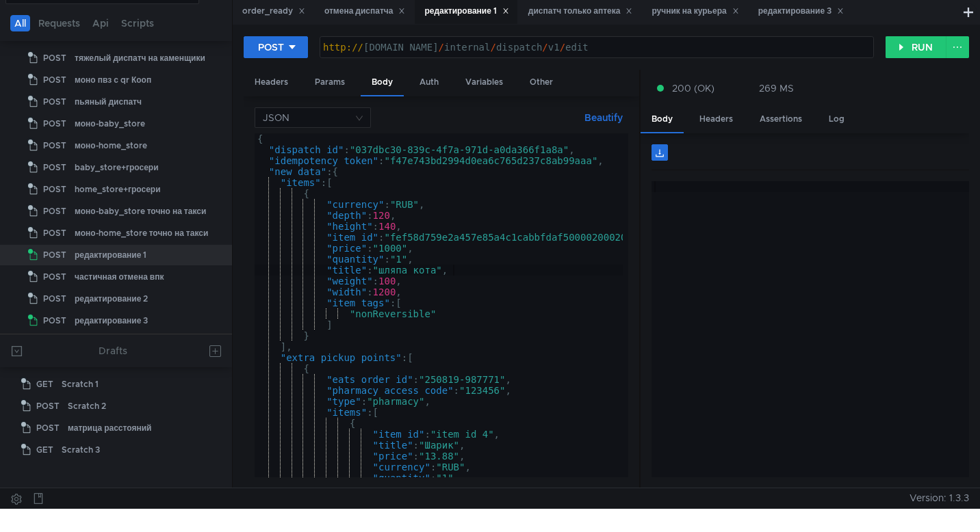  Describe the element at coordinates (80, 384) in the screenshot. I see `div: Scratch 1` at that location.